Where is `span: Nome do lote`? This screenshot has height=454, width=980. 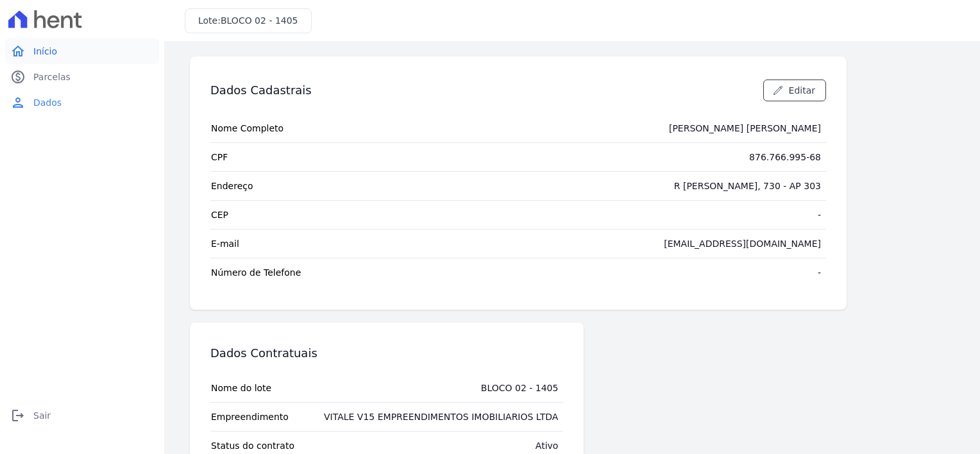
span: Nome do lote is located at coordinates (241, 388).